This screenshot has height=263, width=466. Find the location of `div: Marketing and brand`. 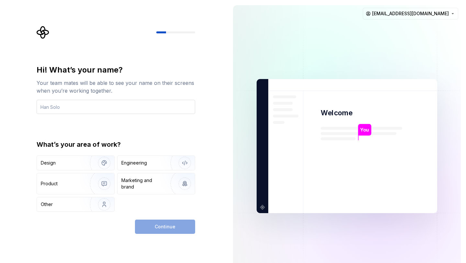

div: Marketing and brand is located at coordinates (143, 183).